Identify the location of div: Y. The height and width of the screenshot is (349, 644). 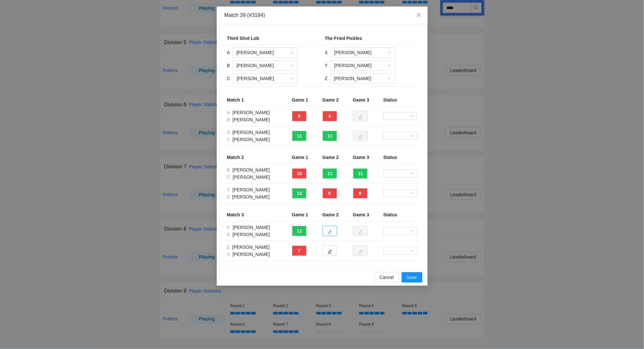
(326, 65).